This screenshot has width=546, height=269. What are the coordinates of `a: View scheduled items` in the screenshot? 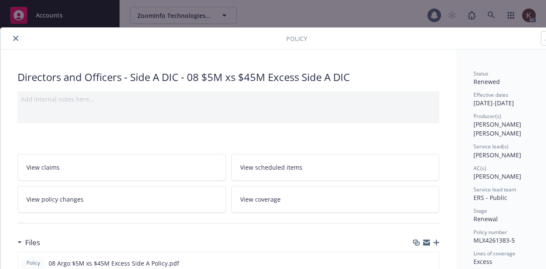 It's located at (335, 167).